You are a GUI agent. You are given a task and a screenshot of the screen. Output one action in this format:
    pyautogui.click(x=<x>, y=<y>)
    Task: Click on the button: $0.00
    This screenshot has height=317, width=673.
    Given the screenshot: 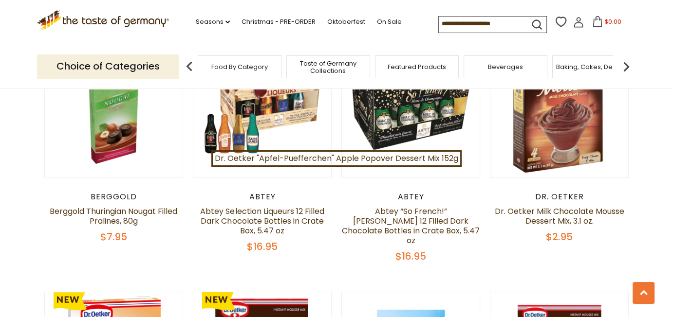 What is the action you would take?
    pyautogui.click(x=606, y=23)
    